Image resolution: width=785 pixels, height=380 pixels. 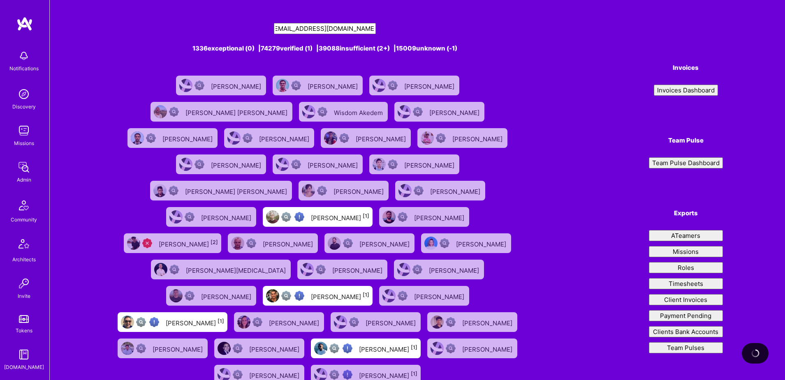 What do you see at coordinates (686, 252) in the screenshot?
I see `button: Missions` at bounding box center [686, 252].